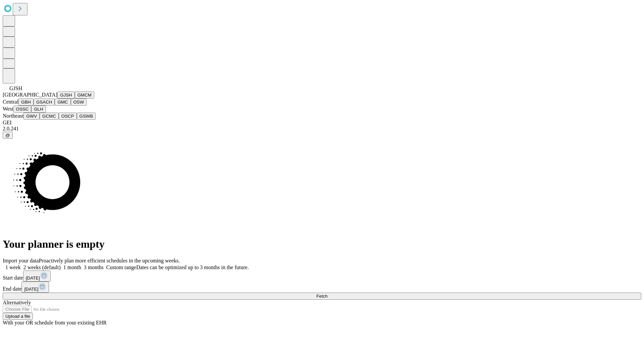 Image resolution: width=644 pixels, height=362 pixels. Describe the element at coordinates (322, 129) in the screenshot. I see `div: 2.0.241` at that location.